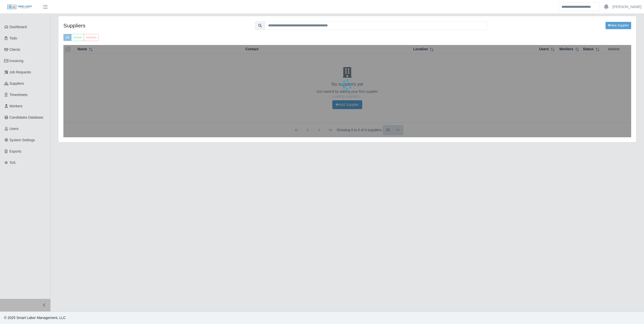 The width and height of the screenshot is (644, 324). Describe the element at coordinates (16, 106) in the screenshot. I see `span: Workers` at that location.